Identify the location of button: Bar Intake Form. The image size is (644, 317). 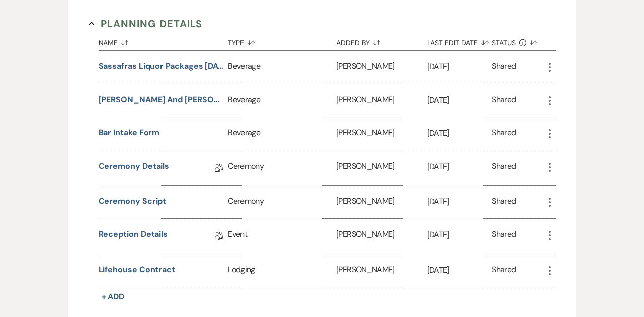
(129, 133).